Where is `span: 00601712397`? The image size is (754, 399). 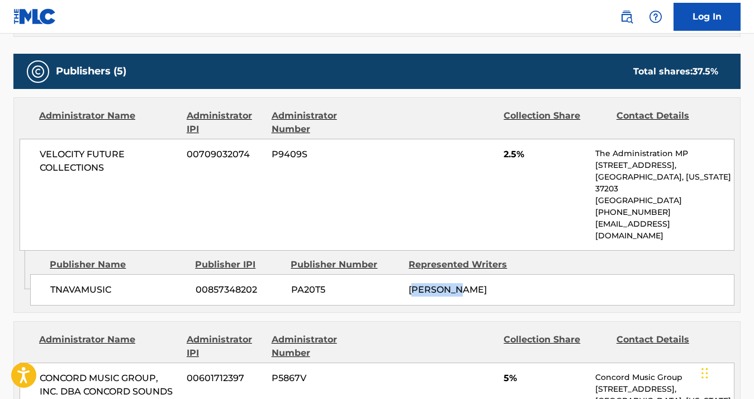
span: 00601712397 is located at coordinates (225, 378).